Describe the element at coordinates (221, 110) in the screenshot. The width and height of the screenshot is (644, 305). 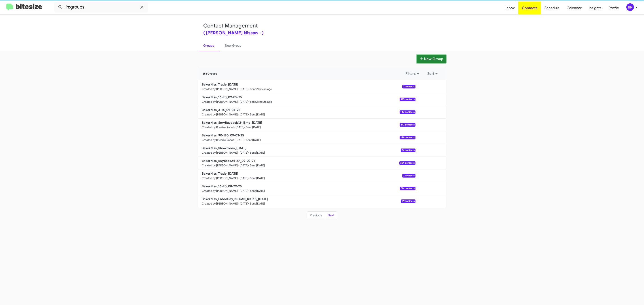
I see `b: BakerNiss_3-14_09-04-25` at that location.